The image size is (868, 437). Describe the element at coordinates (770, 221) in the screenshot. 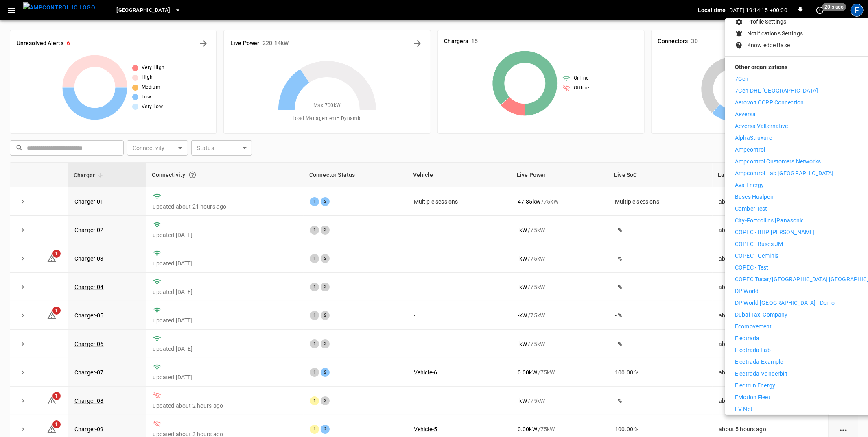

I see `p: City-Fortcollins [Panasonic]` at that location.